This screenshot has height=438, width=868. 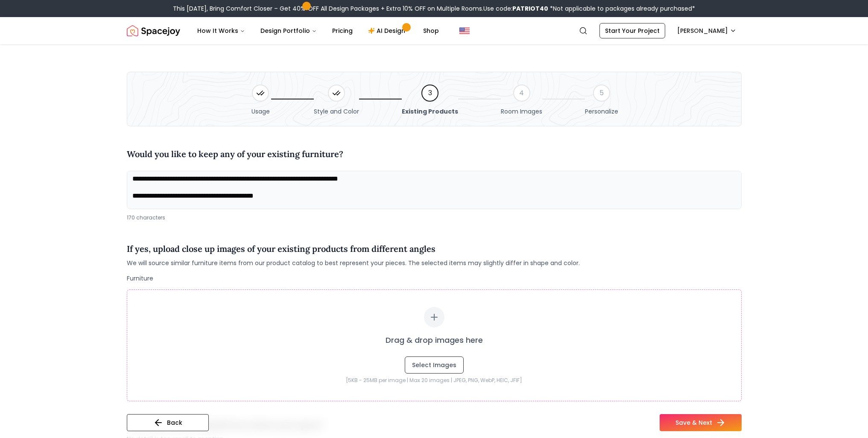 What do you see at coordinates (521, 111) in the screenshot?
I see `span: Room Images` at bounding box center [521, 111].